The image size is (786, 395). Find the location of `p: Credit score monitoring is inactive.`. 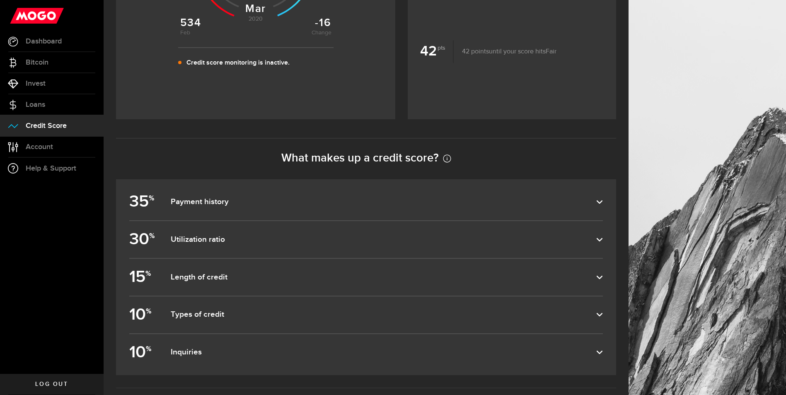

p: Credit score monitoring is inactive. is located at coordinates (238, 63).